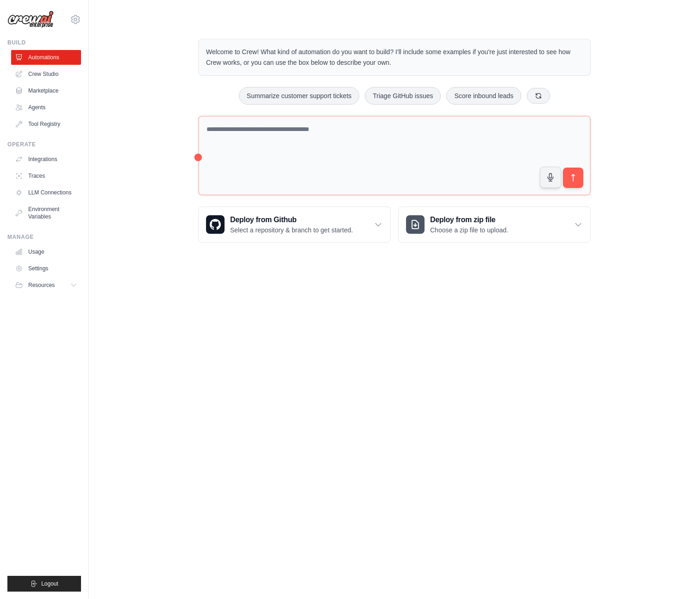 The image size is (700, 599). What do you see at coordinates (46, 91) in the screenshot?
I see `a: Marketplace` at bounding box center [46, 91].